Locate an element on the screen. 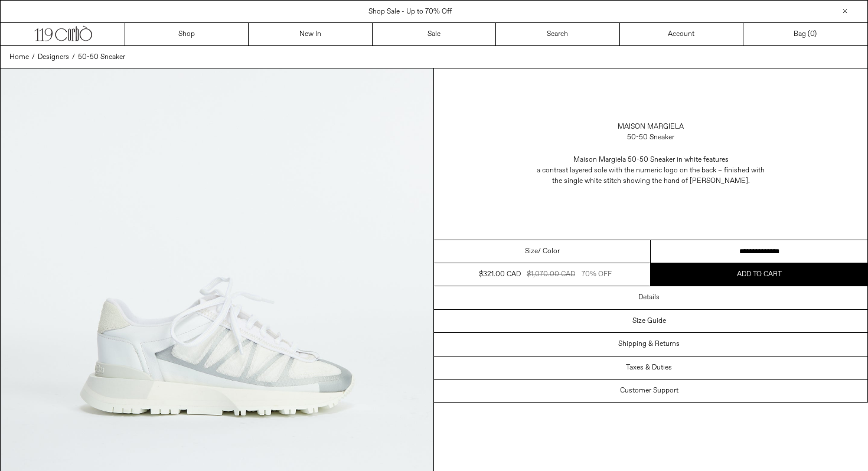 The height and width of the screenshot is (471, 868). a: Sale is located at coordinates (434, 34).